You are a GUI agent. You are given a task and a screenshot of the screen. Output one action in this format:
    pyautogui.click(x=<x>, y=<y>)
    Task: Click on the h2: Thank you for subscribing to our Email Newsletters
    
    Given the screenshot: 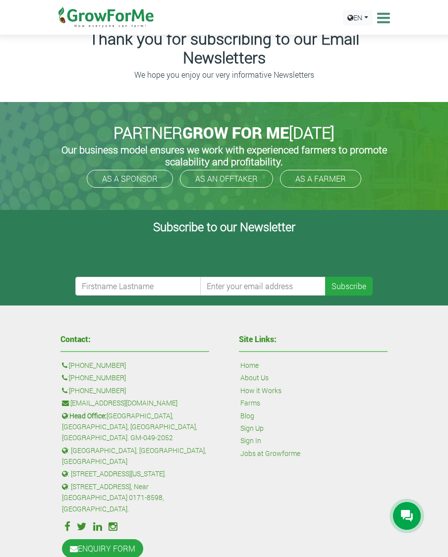 What is the action you would take?
    pyautogui.click(x=224, y=48)
    